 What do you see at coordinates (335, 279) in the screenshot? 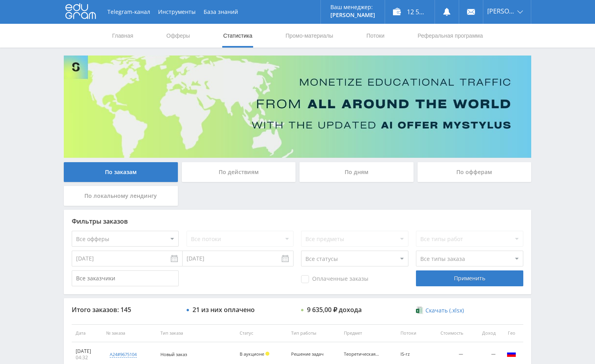
I see `span: Оплаченные заказы` at bounding box center [335, 279].